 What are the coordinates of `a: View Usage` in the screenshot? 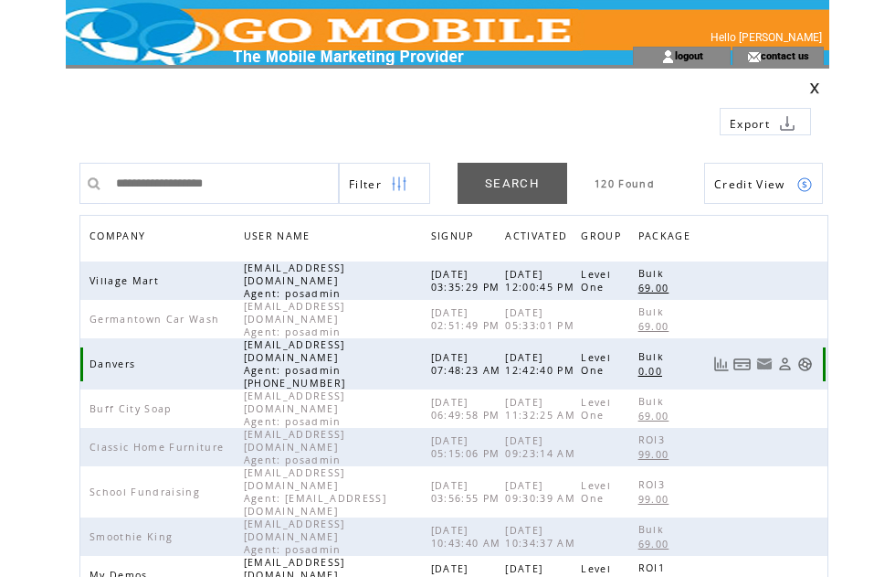 It's located at (721, 364).